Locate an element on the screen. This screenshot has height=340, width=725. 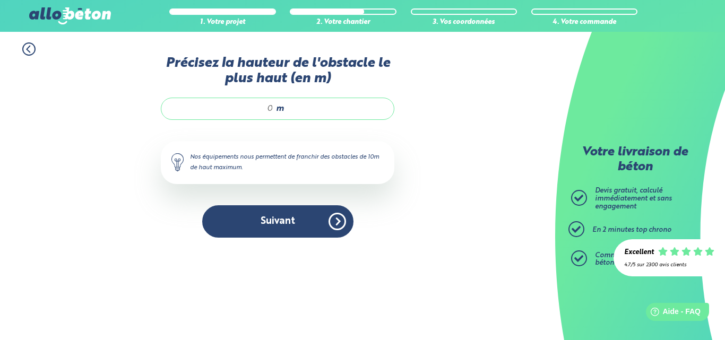
div: 4. Votre commande is located at coordinates (584, 22).